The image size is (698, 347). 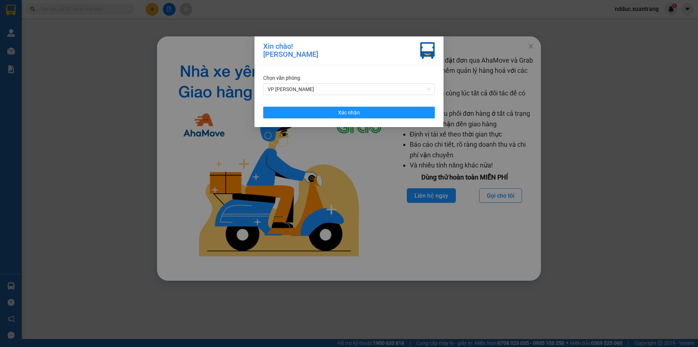 What do you see at coordinates (349, 112) in the screenshot?
I see `button: Xác nhận` at bounding box center [349, 112].